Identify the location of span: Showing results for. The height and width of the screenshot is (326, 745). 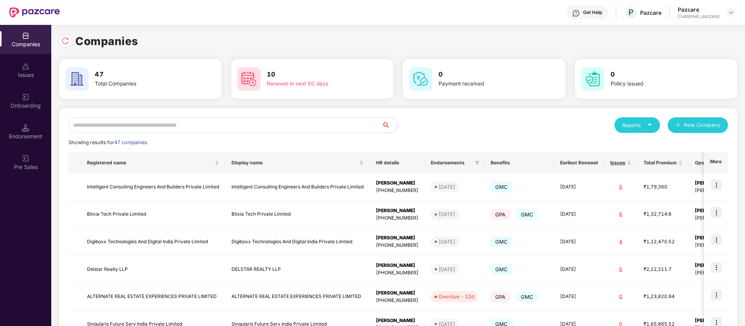
(108, 142).